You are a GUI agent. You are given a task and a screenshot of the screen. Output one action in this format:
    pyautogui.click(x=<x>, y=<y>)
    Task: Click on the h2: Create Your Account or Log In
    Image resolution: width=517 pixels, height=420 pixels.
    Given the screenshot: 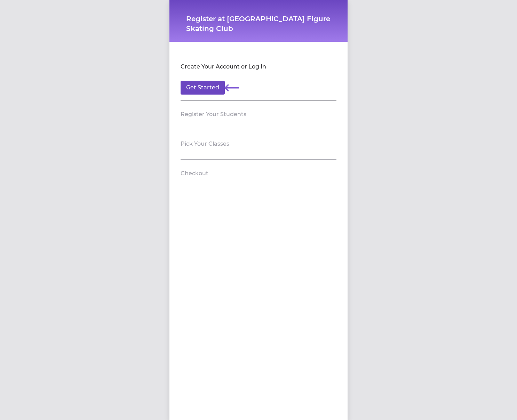 What is the action you would take?
    pyautogui.click(x=223, y=67)
    